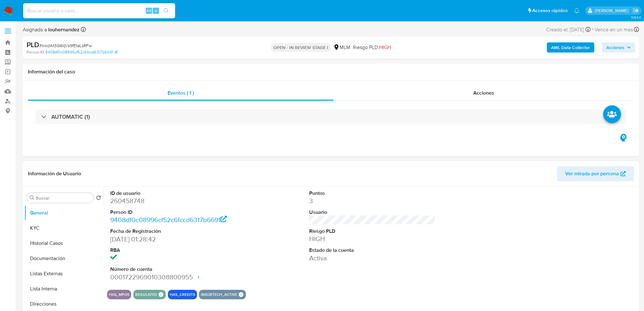 The image size is (644, 311). I want to click on dd: 0001722969010308800955, so click(173, 277).